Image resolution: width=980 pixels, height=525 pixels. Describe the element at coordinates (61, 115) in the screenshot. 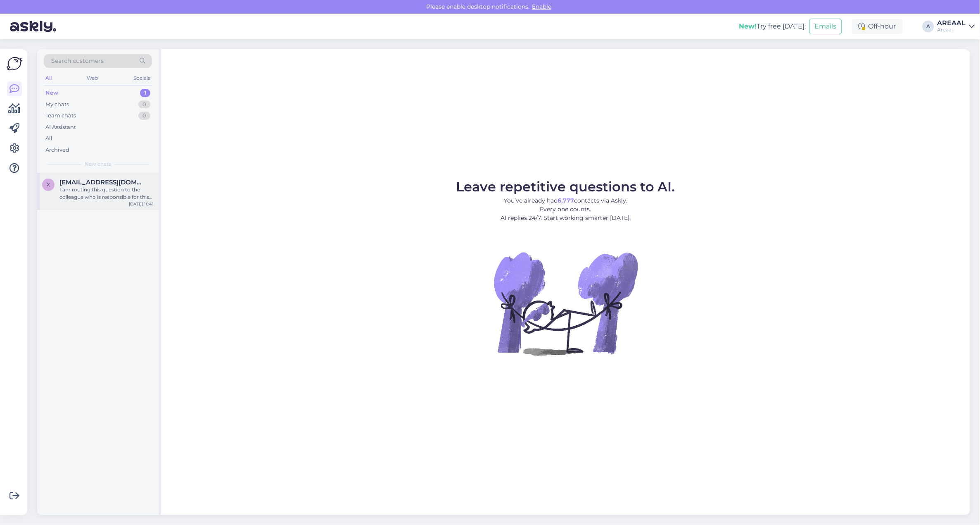

I see `div: Team chats` at that location.